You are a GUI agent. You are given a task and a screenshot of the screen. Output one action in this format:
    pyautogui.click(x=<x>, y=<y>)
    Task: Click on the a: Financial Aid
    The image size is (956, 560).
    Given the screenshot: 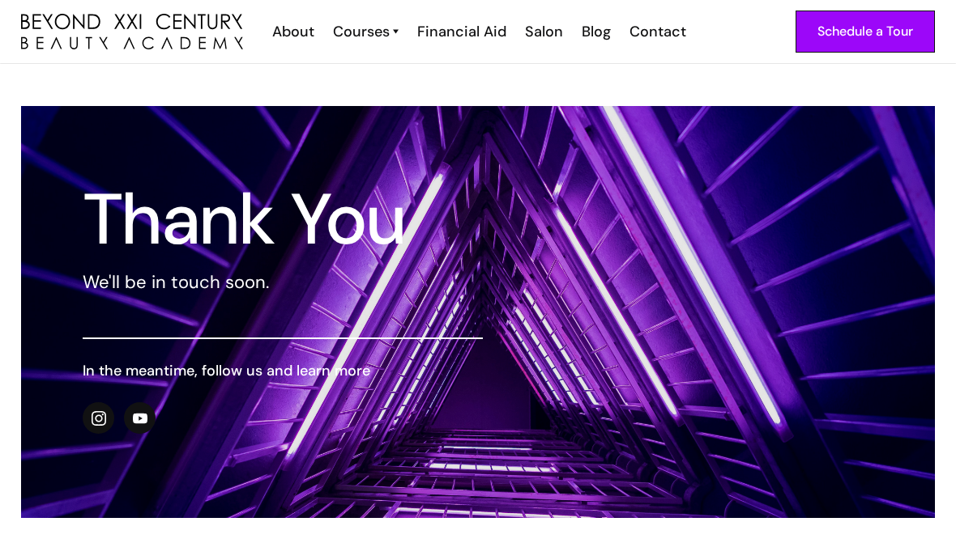 What is the action you would take?
    pyautogui.click(x=460, y=32)
    